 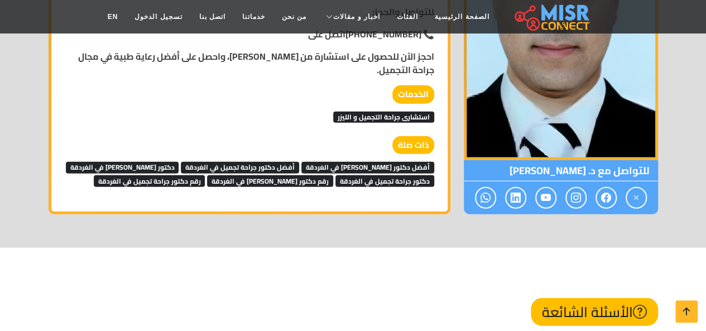 I want to click on a: أفضل دكتور جراحة تجميل في الغردقة, so click(x=240, y=166).